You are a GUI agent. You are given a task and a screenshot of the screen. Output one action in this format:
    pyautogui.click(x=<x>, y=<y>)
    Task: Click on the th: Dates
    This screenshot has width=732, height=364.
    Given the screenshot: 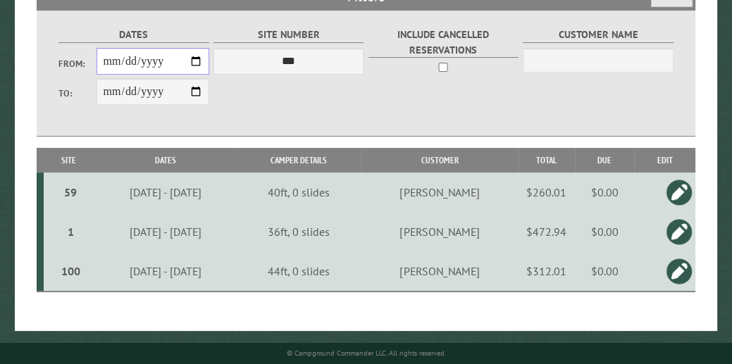 What is the action you would take?
    pyautogui.click(x=165, y=160)
    